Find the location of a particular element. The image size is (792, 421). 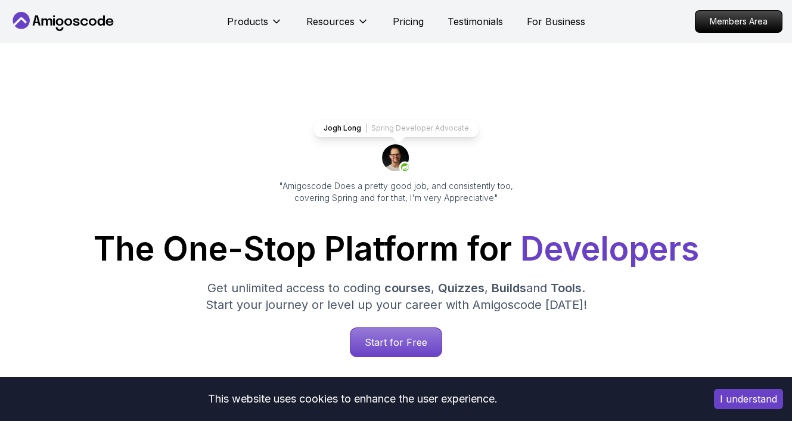

div: This website uses cookies to enhance the user experience. is located at coordinates (352, 399).